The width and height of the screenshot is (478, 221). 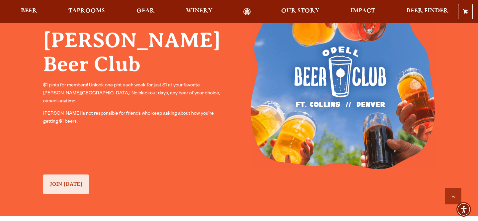 I want to click on div: Accessibility Menu, so click(x=464, y=209).